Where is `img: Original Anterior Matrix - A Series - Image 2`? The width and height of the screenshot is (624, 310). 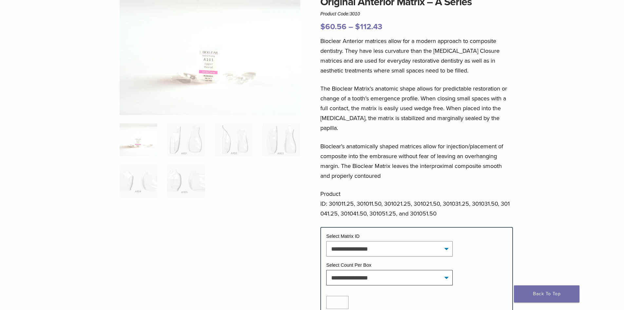
img: Original Anterior Matrix - A Series - Image 2 is located at coordinates (186, 140).